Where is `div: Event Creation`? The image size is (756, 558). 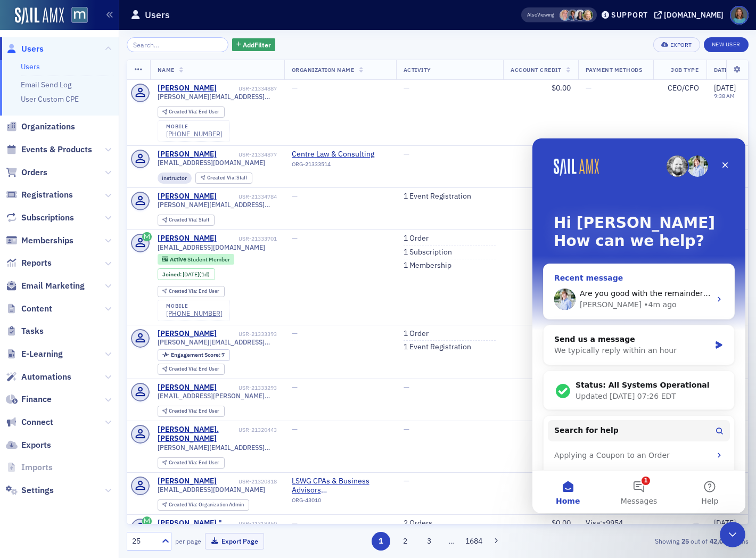
div: Event Creation is located at coordinates (100, 337).